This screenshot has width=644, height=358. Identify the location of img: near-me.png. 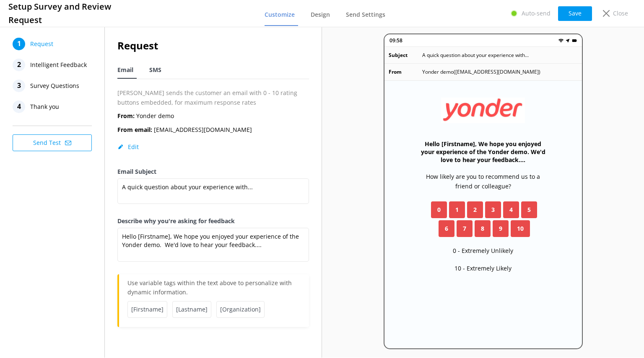
(567, 41).